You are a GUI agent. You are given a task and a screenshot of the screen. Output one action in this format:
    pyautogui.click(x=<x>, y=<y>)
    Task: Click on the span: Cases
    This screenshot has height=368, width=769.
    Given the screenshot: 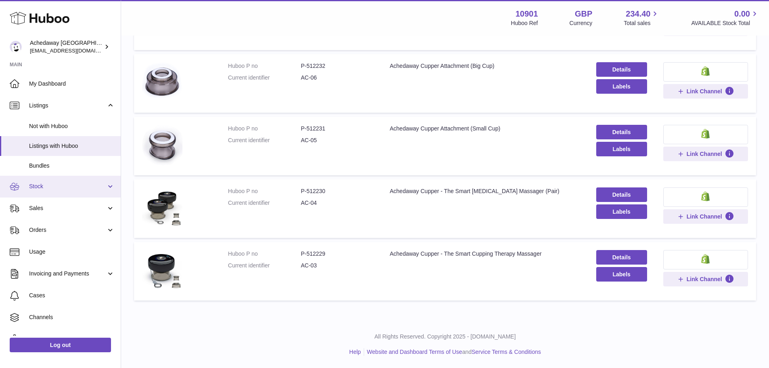 What is the action you would take?
    pyautogui.click(x=72, y=295)
    